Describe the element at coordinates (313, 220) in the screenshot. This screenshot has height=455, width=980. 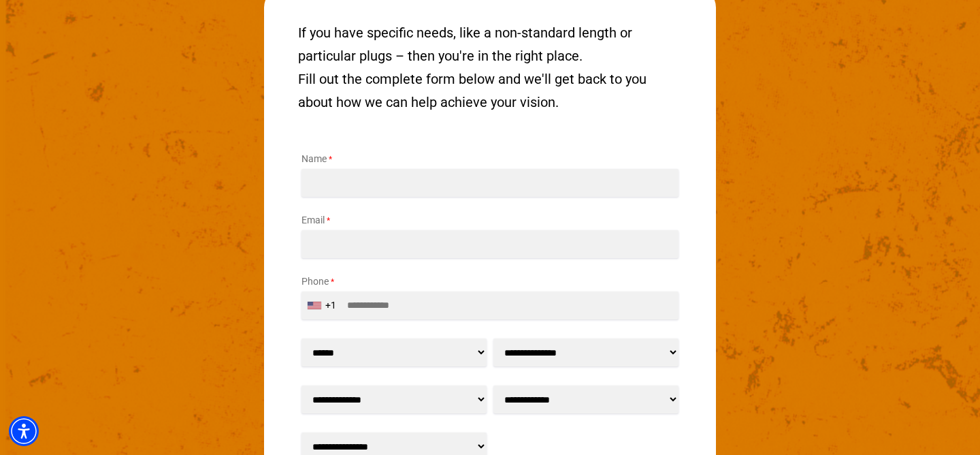
I see `span: Email` at that location.